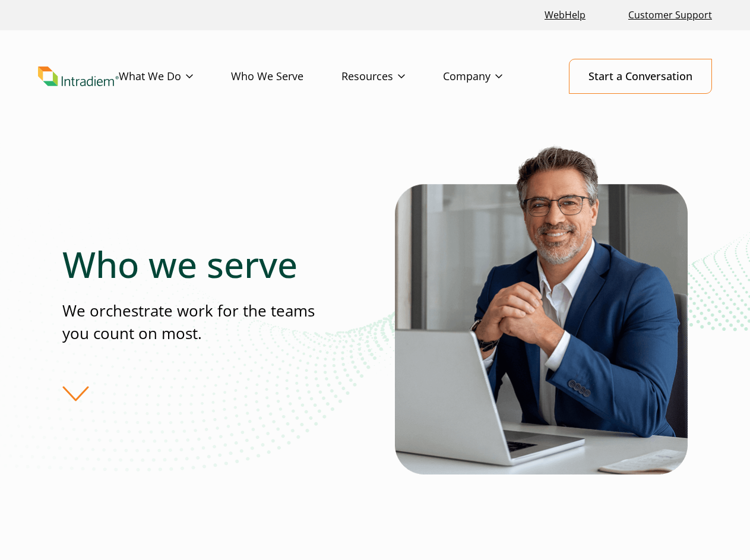 The image size is (750, 560). What do you see at coordinates (541, 308) in the screenshot?
I see `img: Who Intradiem Serves` at bounding box center [541, 308].